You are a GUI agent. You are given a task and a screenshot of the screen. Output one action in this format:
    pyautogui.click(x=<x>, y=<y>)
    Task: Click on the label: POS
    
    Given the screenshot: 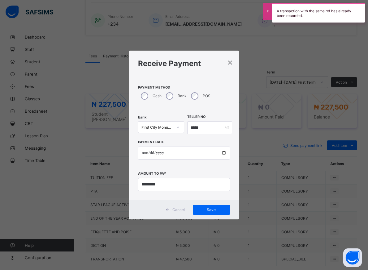 What is the action you would take?
    pyautogui.click(x=206, y=96)
    